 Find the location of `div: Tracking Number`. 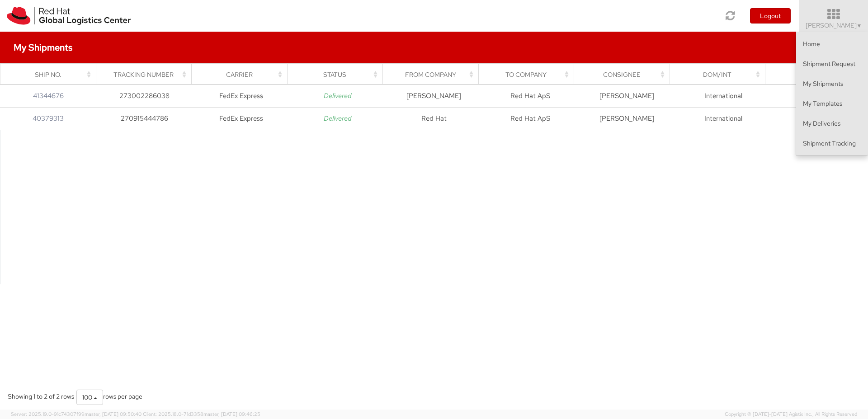

div: Tracking Number is located at coordinates (146, 74).